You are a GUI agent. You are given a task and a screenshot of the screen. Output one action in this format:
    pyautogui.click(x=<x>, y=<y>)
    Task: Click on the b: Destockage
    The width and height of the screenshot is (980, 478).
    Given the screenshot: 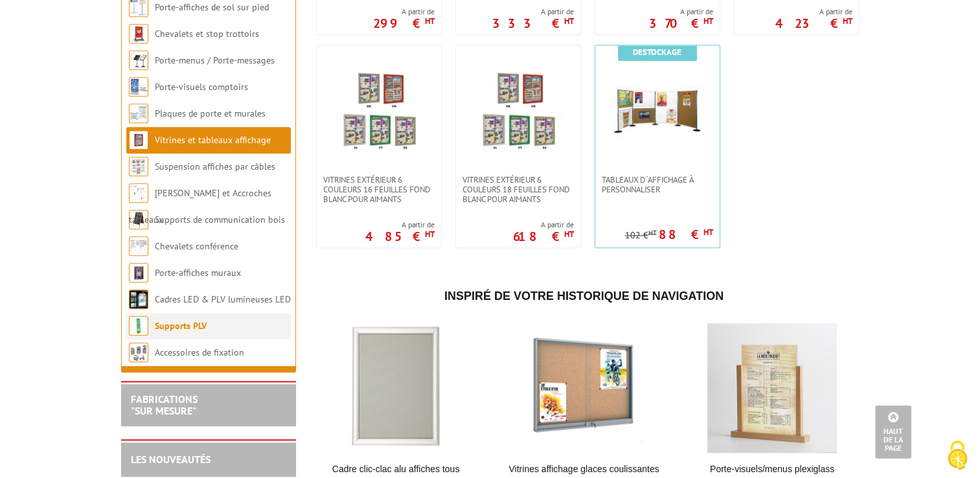 What is the action you would take?
    pyautogui.click(x=657, y=52)
    